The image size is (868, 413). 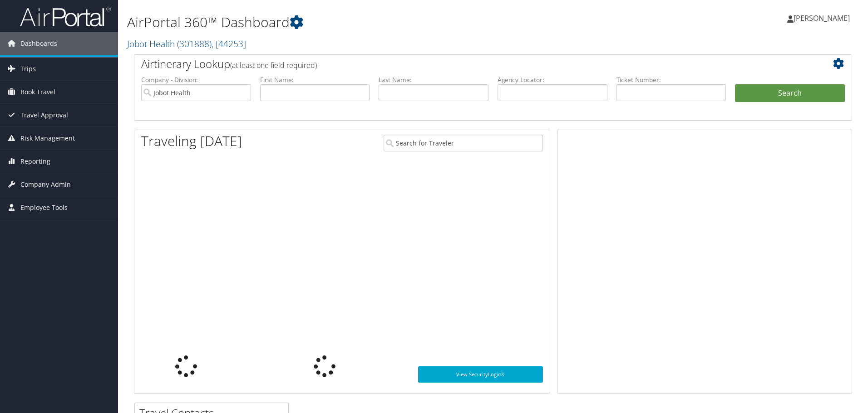 What do you see at coordinates (44, 115) in the screenshot?
I see `span: Travel Approval` at bounding box center [44, 115].